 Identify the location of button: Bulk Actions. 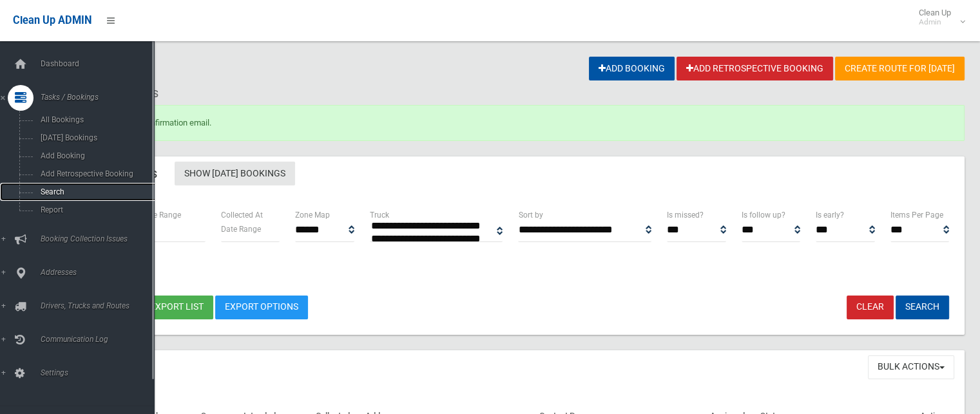
(911, 367).